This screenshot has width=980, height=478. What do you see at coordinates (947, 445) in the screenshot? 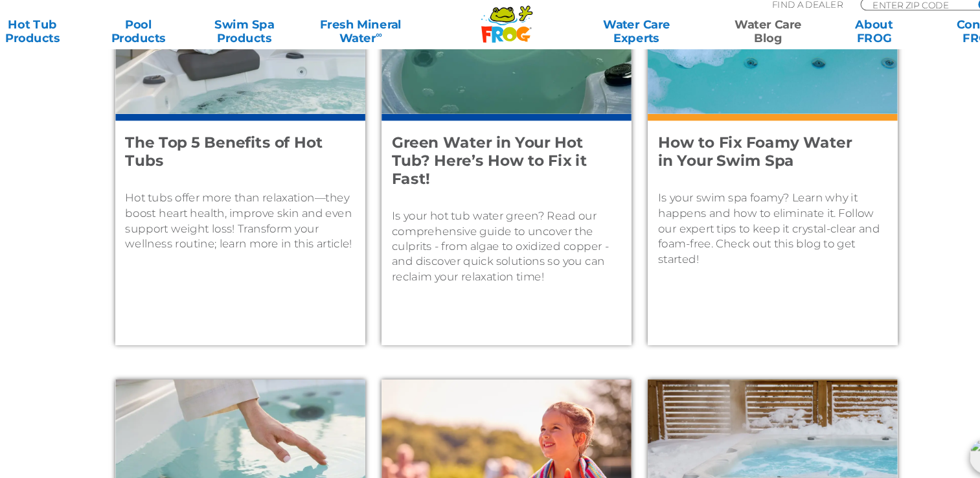
I see `img: openIcon` at bounding box center [947, 445].